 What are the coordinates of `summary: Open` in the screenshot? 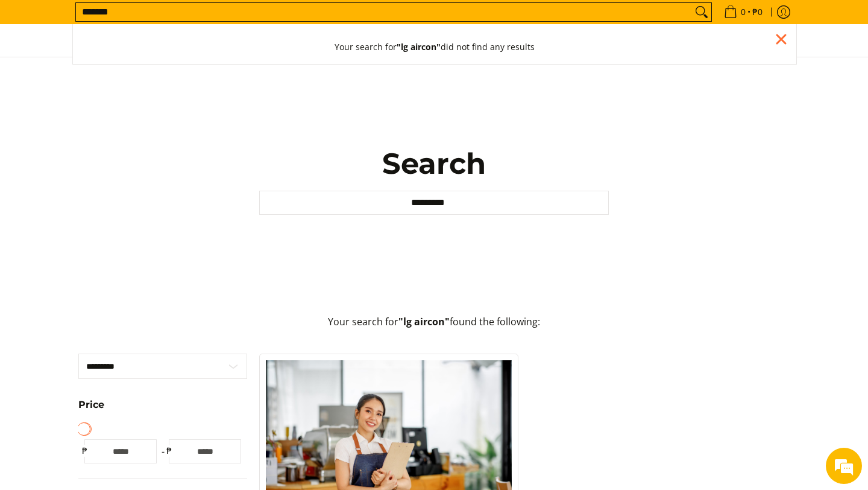 It's located at (91, 409).